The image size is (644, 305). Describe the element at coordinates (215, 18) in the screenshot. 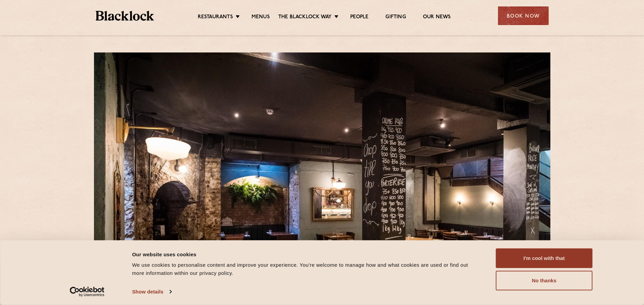

I see `a: Restaurants` at that location.